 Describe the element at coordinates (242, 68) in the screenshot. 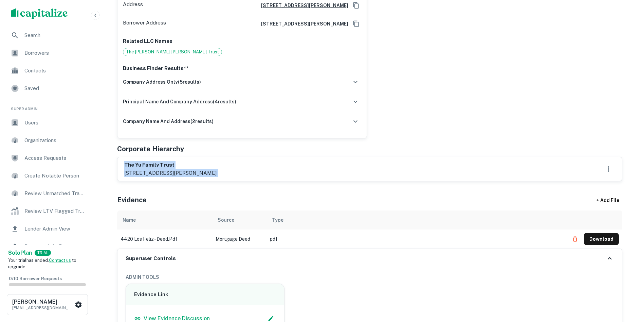

I see `p: Business Finder Results**` at that location.